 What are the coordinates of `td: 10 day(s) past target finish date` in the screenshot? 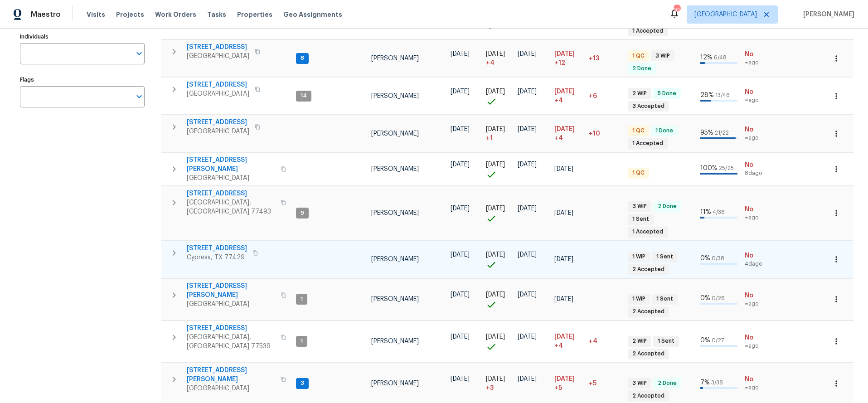 It's located at (605, 134).